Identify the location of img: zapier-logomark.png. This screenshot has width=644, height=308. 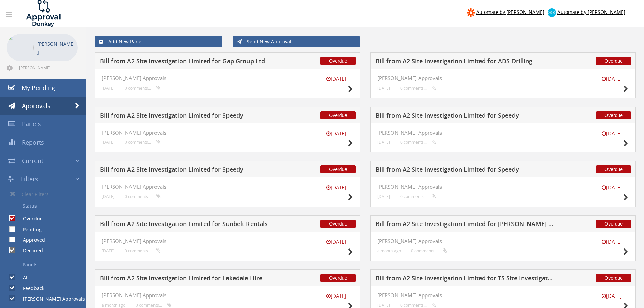
(471, 13).